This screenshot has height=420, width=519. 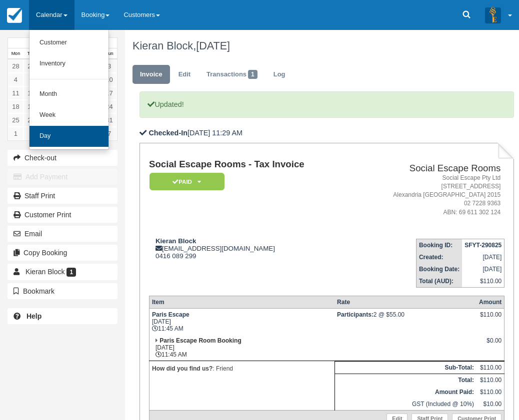 I want to click on h1: Kieran Block,, so click(x=319, y=46).